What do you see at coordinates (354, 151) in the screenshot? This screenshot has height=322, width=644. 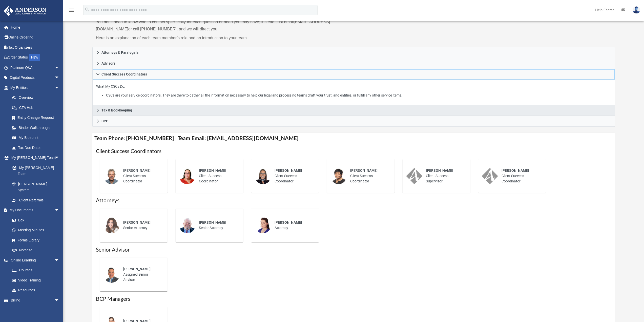 I see `h1: Client Success Coordinators` at bounding box center [354, 151].